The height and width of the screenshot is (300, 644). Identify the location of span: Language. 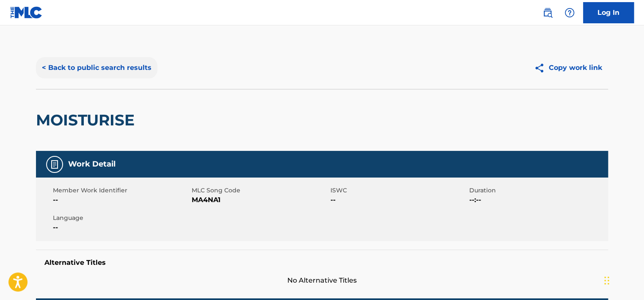
(121, 218).